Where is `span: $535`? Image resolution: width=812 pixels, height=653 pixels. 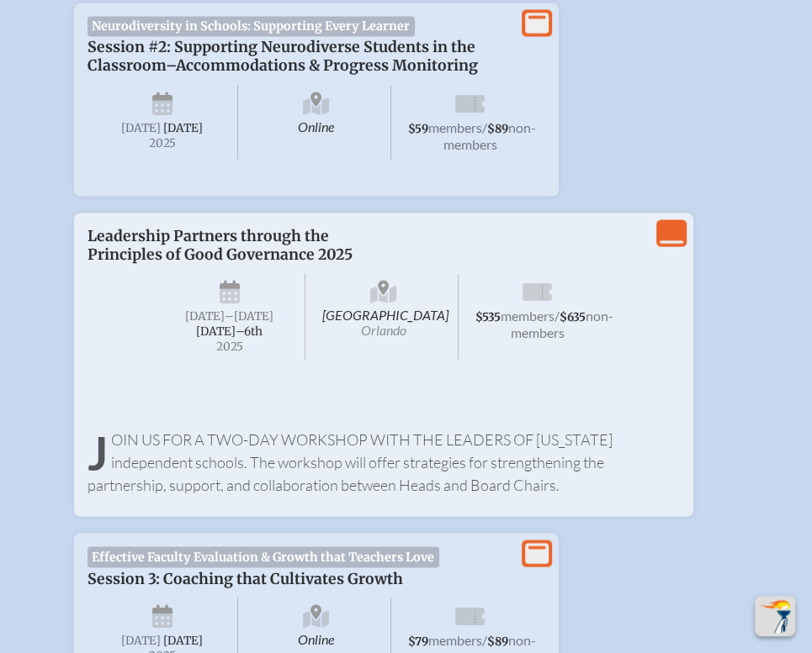 span: $535 is located at coordinates (488, 316).